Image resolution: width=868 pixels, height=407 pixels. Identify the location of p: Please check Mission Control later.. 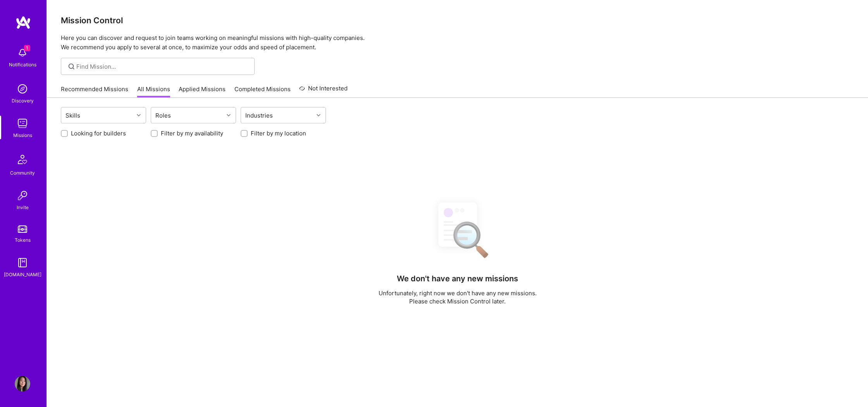
(458, 301).